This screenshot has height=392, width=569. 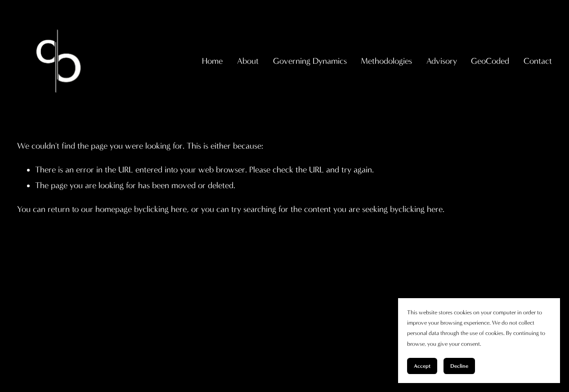 I want to click on span: Governing Dynamics, so click(x=309, y=61).